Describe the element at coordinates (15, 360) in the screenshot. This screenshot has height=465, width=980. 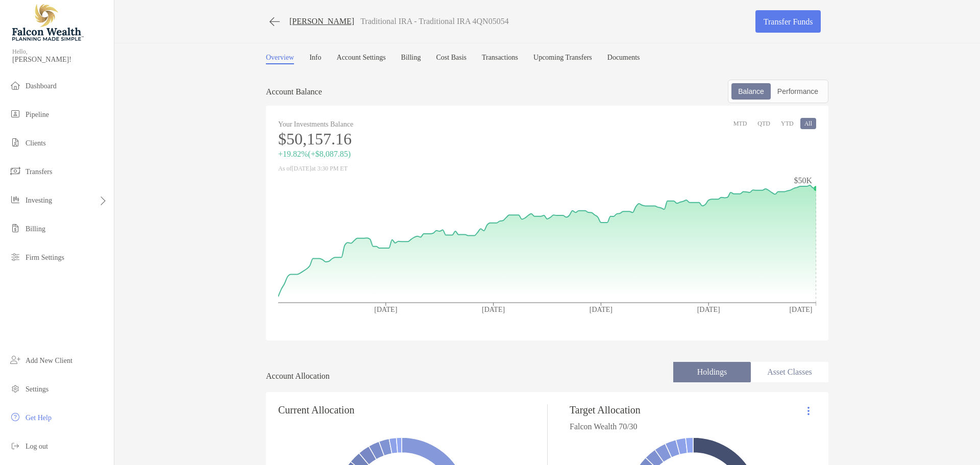
I see `img: add_new_client icon` at that location.